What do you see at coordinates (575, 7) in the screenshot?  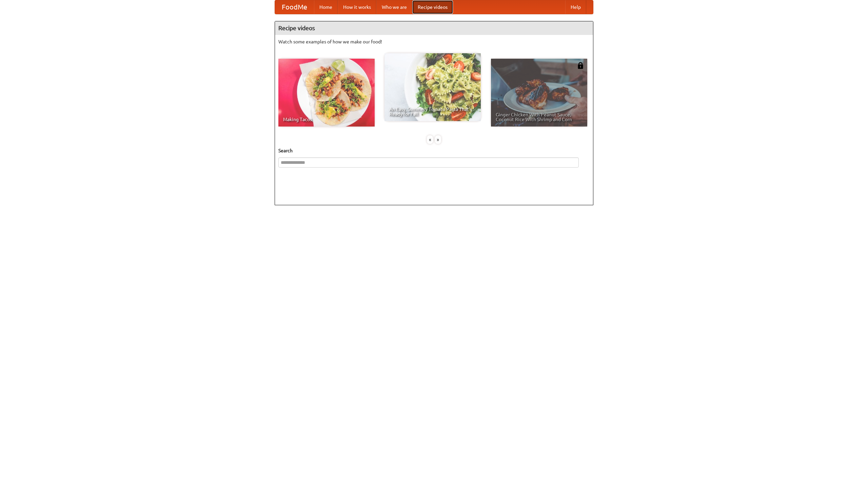 I see `a: Help` at bounding box center [575, 7].